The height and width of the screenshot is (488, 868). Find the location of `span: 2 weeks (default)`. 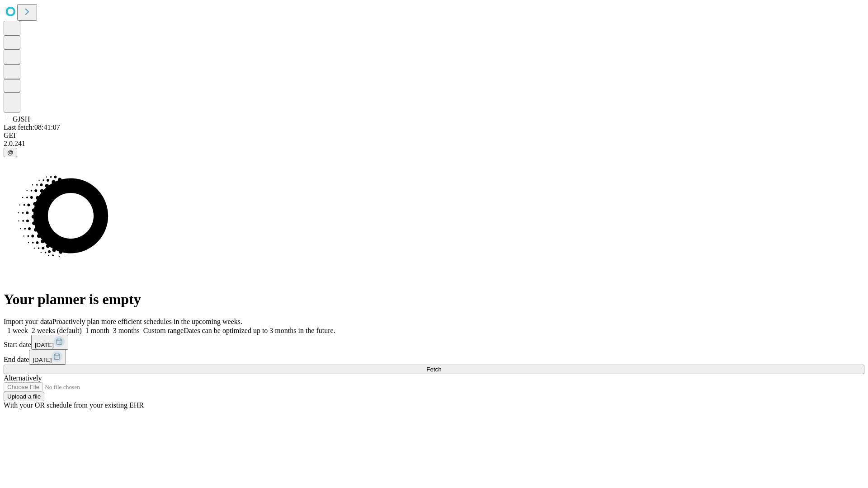

span: 2 weeks (default) is located at coordinates (57, 330).